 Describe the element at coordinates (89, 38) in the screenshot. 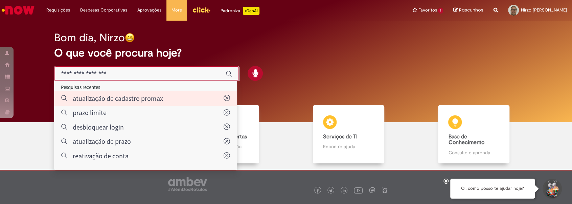

I see `h2: Bom dia, Nirzo` at that location.